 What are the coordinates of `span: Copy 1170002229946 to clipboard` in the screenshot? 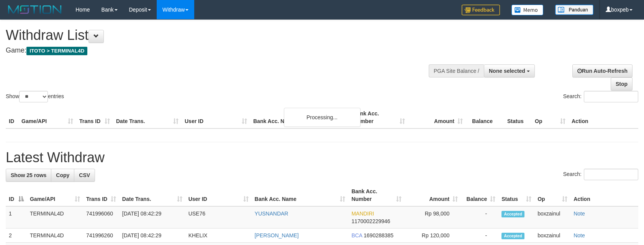 It's located at (371, 221).